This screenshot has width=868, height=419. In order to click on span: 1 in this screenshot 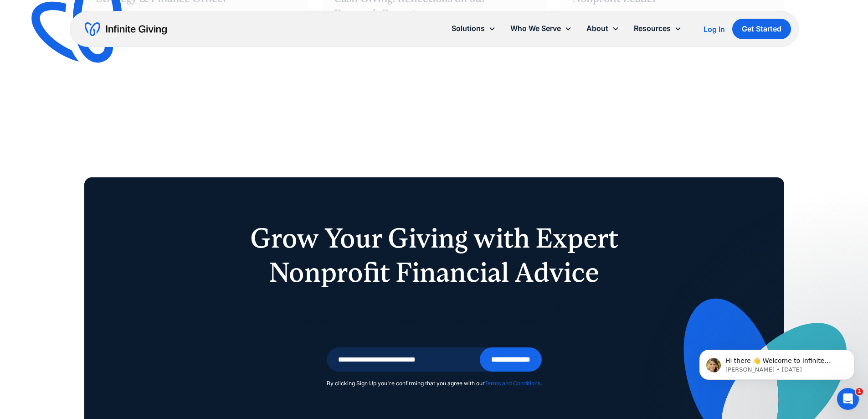, I will do `click(859, 392)`.